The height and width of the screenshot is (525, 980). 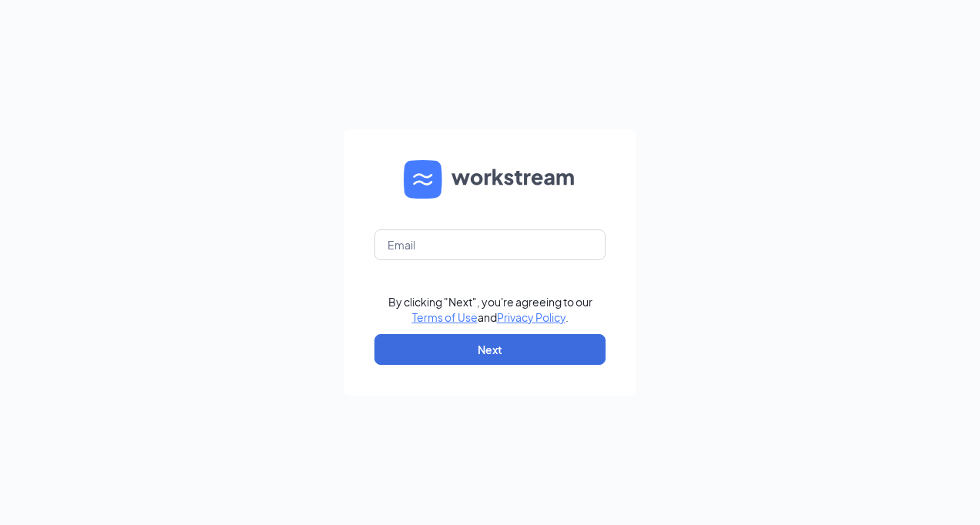 I want to click on div: By clicking "Next", you're agreeing to our and ., so click(x=490, y=309).